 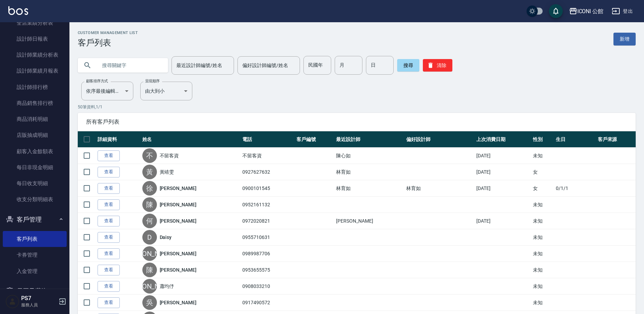 I want to click on th: 偏好設計師, so click(x=439, y=140).